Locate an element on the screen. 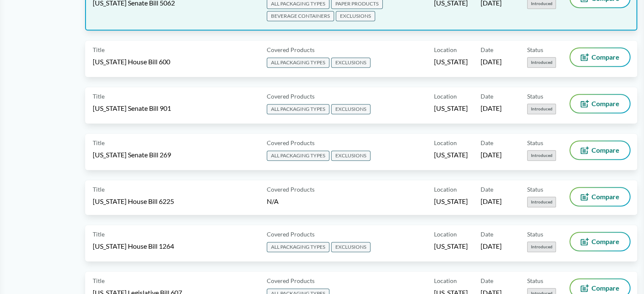 This screenshot has height=294, width=644. span: N/A is located at coordinates (273, 201).